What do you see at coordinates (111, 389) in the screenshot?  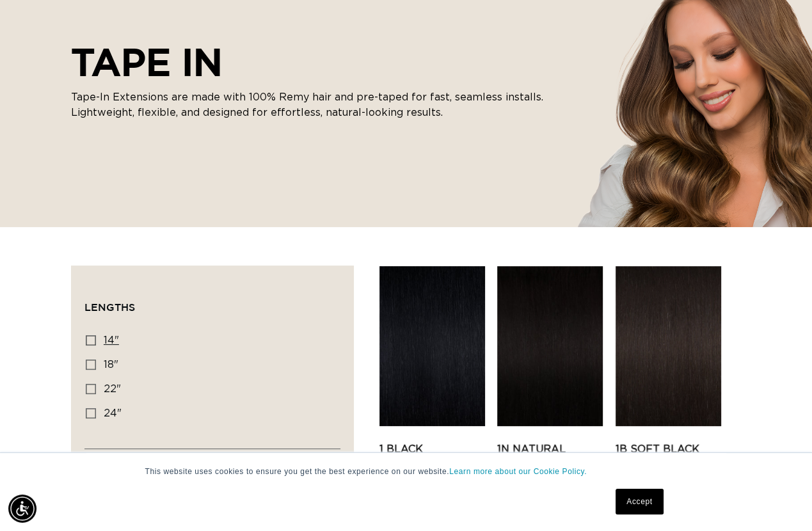 I see `span: 22"` at bounding box center [111, 389].